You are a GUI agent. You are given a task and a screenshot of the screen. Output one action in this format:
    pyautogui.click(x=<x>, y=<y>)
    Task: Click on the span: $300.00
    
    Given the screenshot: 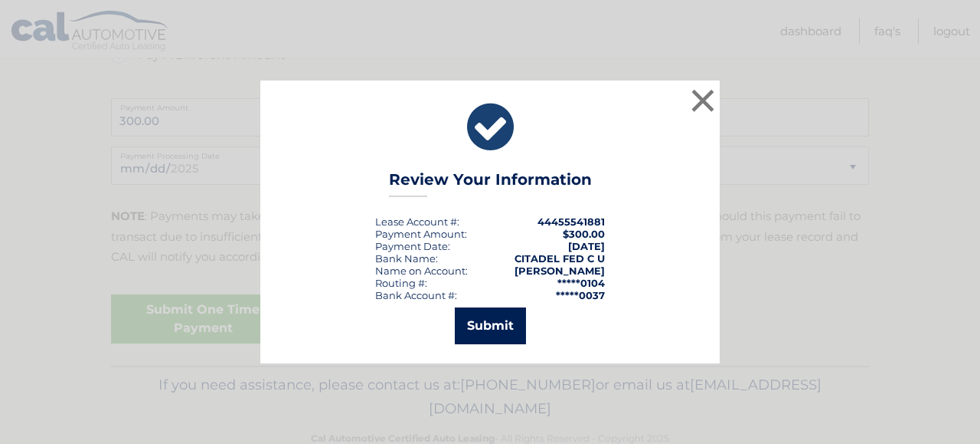 What is the action you would take?
    pyautogui.click(x=583, y=234)
    